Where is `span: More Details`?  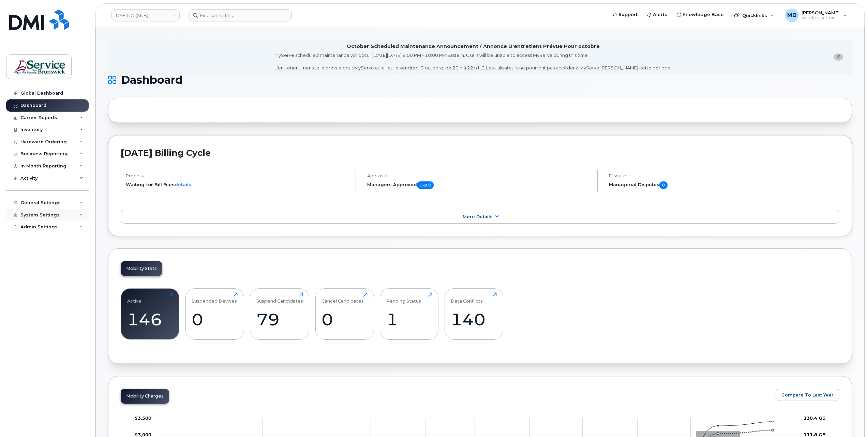
span: More Details is located at coordinates (477, 216).